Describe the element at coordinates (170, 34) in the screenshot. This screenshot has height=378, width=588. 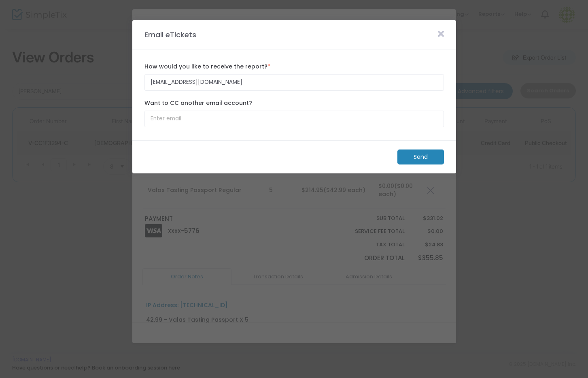
I see `m-panel-title: Email eTickets` at that location.